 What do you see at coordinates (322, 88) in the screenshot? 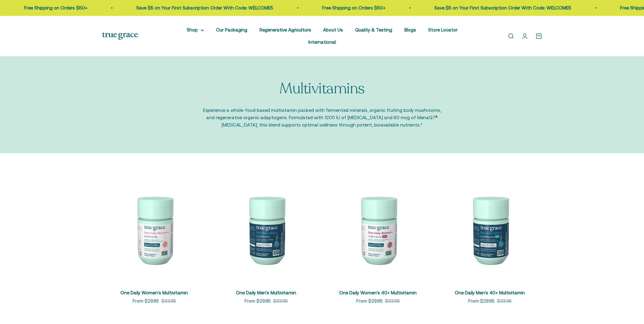
I see `p: Multivitamins` at bounding box center [322, 88].